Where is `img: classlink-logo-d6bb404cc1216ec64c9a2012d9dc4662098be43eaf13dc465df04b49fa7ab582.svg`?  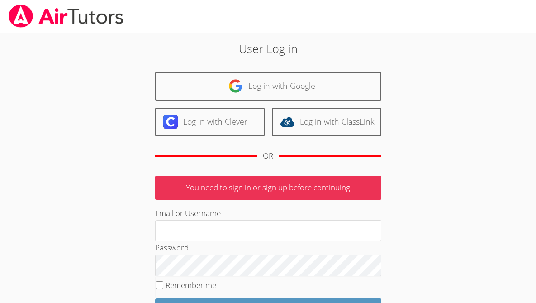 img: classlink-logo-d6bb404cc1216ec64c9a2012d9dc4662098be43eaf13dc465df04b49fa7ab582.svg is located at coordinates (287, 122).